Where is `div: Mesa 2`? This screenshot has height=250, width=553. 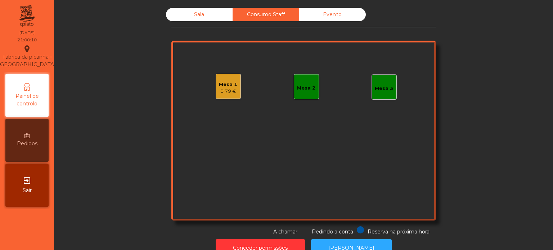
div: Mesa 2 is located at coordinates (306, 88).